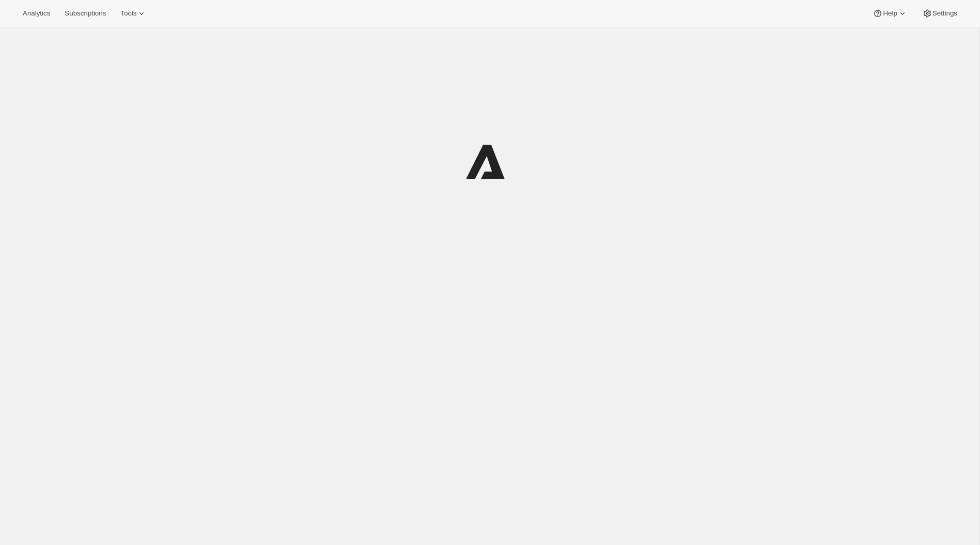 The width and height of the screenshot is (980, 545). Describe the element at coordinates (945, 13) in the screenshot. I see `span: Settings` at that location.